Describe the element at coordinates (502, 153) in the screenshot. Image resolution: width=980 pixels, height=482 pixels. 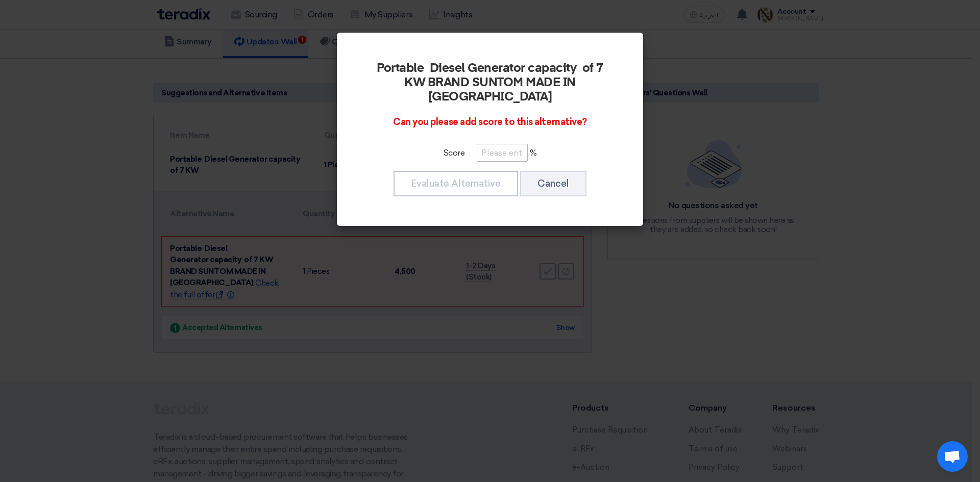
I see `input: Please enter the technical evaluation for this alternative item...` at that location.